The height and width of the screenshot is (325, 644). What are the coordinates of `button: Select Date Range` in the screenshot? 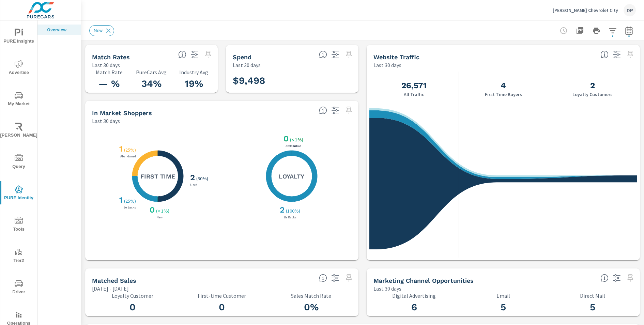 It's located at (629, 31).